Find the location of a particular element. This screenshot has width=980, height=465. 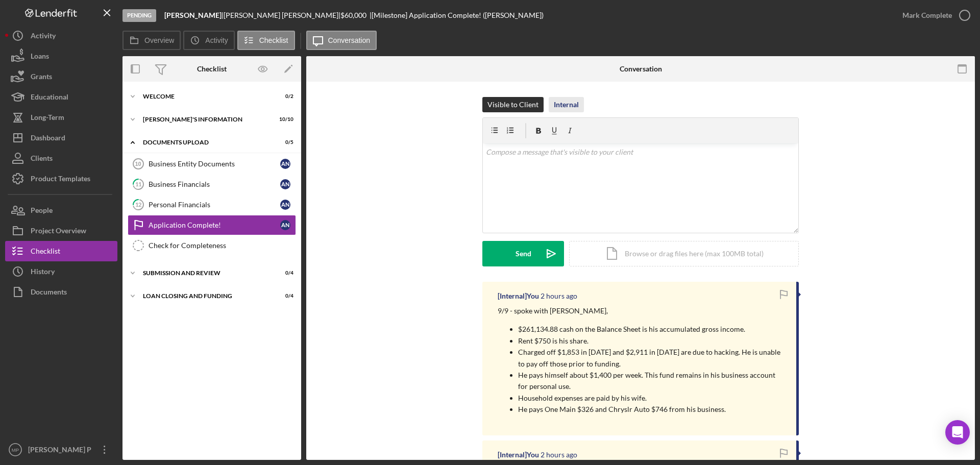

div: Pending is located at coordinates (139, 16).